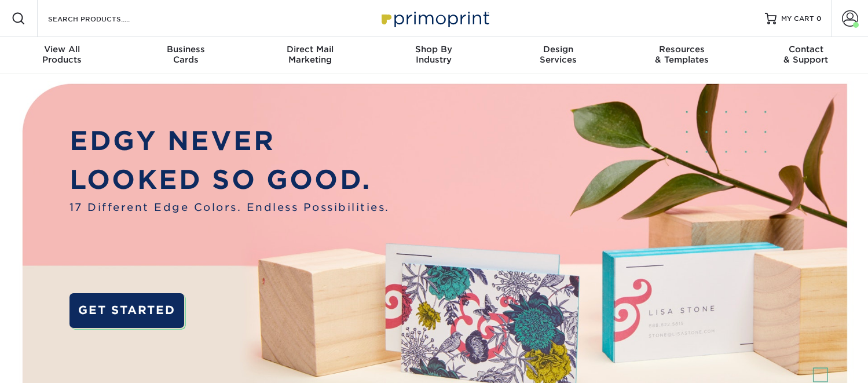 This screenshot has height=383, width=868. Describe the element at coordinates (682, 55) in the screenshot. I see `div: & Templates` at that location.